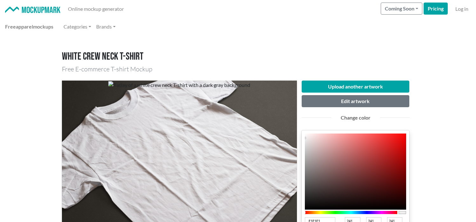 This screenshot has height=222, width=476. Describe the element at coordinates (238, 69) in the screenshot. I see `h3: Free E-commerce T-shirt Mockup` at that location.